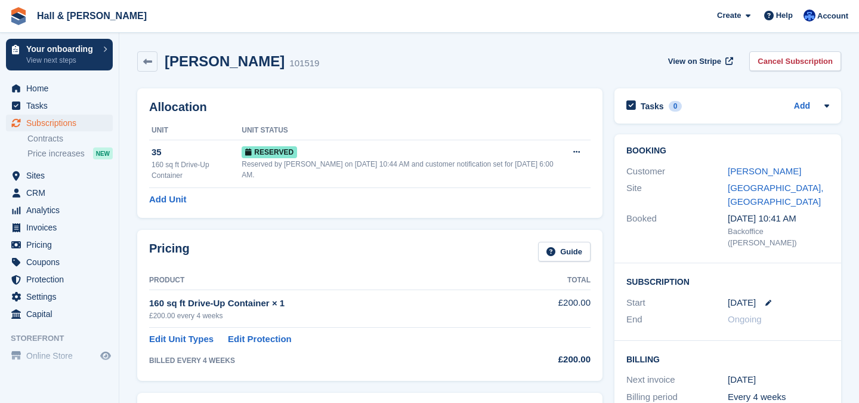 This screenshot has height=403, width=859. What do you see at coordinates (103, 153) in the screenshot?
I see `div: NEW` at bounding box center [103, 153].